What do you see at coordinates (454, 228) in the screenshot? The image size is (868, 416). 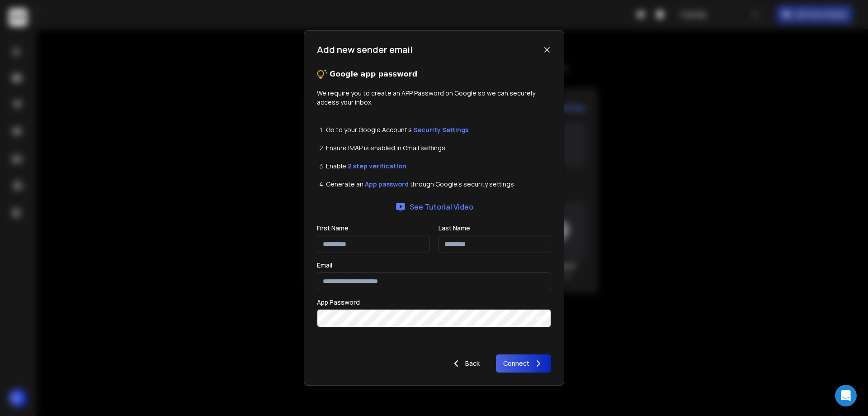 I see `label: Last Name` at bounding box center [454, 228].